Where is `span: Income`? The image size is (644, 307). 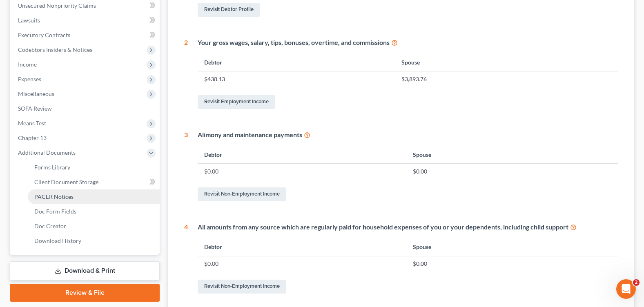 span: Income is located at coordinates (28, 64).